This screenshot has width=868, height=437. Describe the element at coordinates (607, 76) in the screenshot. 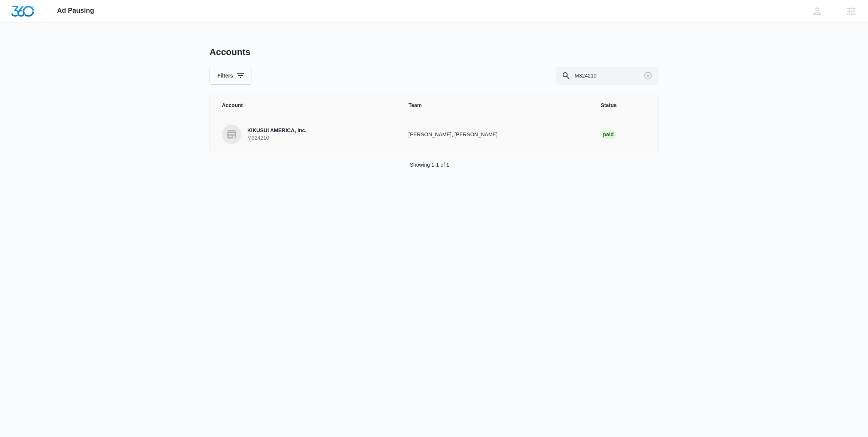

I see `input: Search By Account Number` at that location.